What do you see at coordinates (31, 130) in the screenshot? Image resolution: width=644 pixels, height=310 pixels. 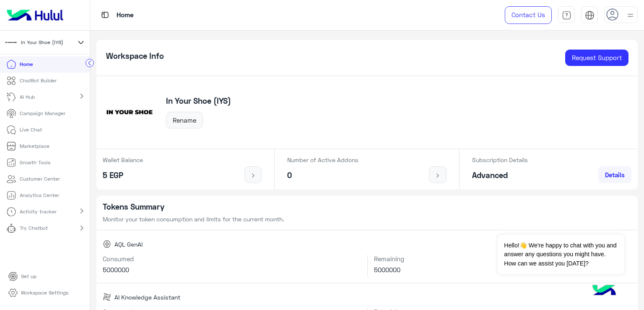 I see `p: Live Chat` at bounding box center [31, 130].